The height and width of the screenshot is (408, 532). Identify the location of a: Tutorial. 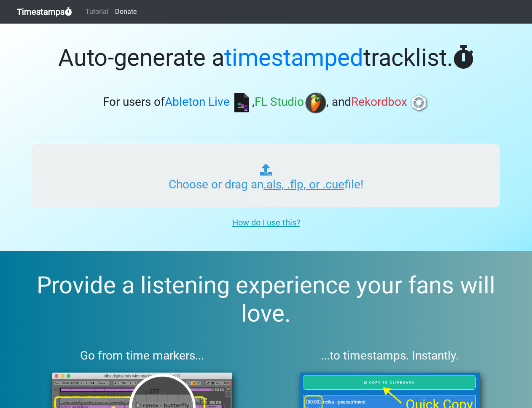
(97, 12).